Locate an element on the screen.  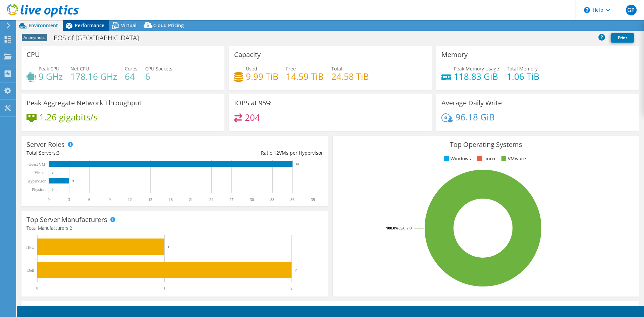
span: Performance is located at coordinates (90, 25).